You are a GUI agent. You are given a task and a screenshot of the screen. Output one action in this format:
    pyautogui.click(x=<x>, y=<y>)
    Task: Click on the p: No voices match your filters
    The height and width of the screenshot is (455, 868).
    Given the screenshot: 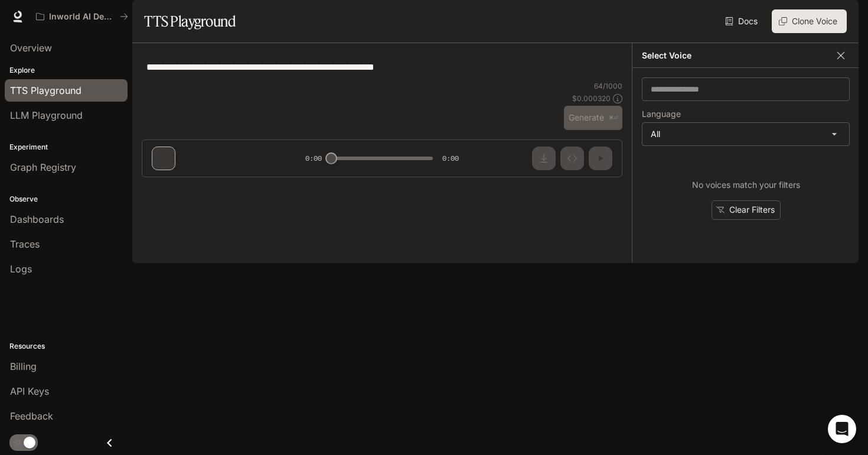 What is the action you would take?
    pyautogui.click(x=746, y=185)
    